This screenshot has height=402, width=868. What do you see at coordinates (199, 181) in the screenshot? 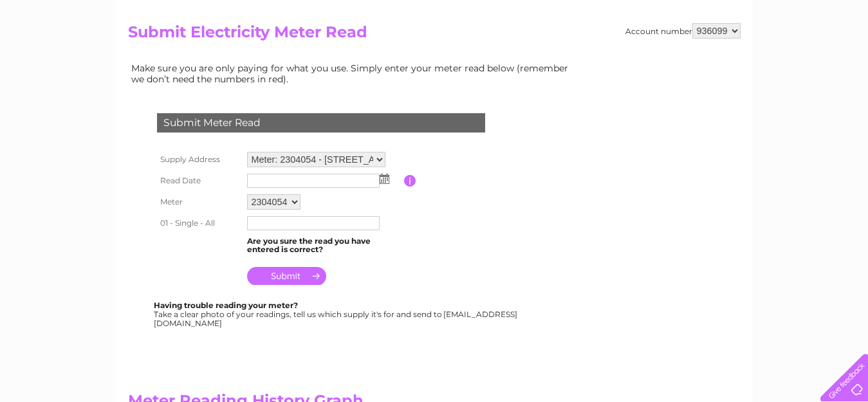
I see `th: Read Date` at bounding box center [199, 181].